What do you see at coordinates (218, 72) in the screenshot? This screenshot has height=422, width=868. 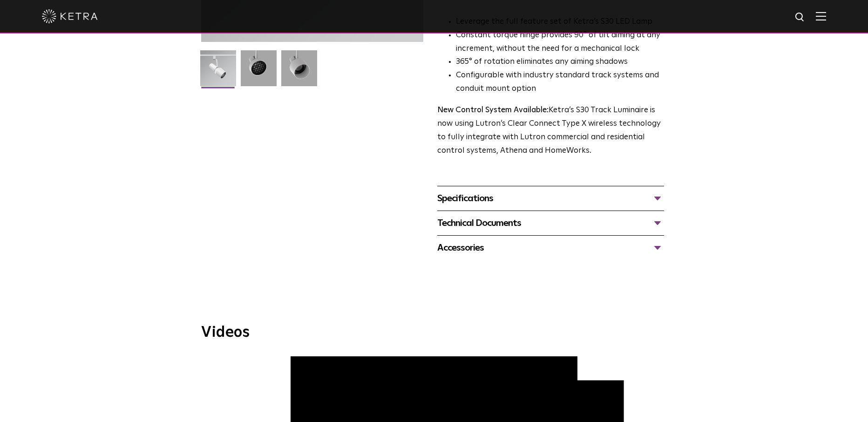 I see `img: S30-Track-Luminaire-2021-Web-Square` at bounding box center [218, 72].